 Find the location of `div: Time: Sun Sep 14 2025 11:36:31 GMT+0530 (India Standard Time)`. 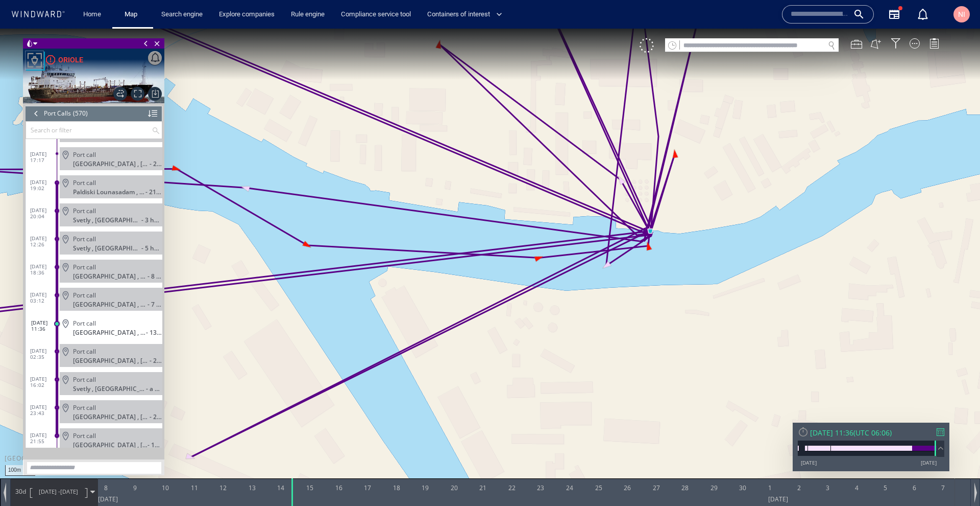

div: Time: Sun Sep 14 2025 11:36:31 GMT+0530 (India Standard Time) is located at coordinates (297, 464).